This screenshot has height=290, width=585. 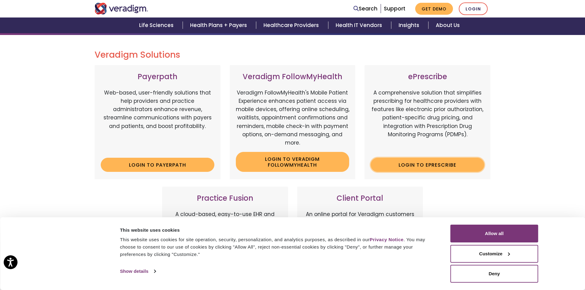 What do you see at coordinates (157, 25) in the screenshot?
I see `a: Life Sciences` at bounding box center [157, 25].